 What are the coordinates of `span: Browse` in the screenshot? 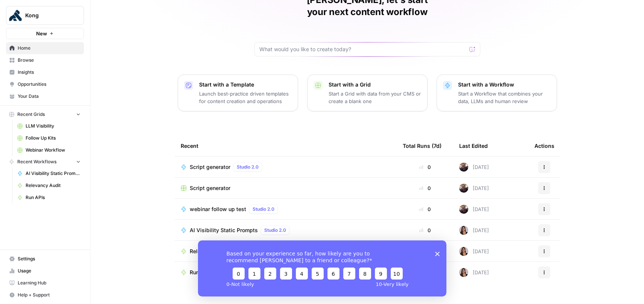 It's located at (49, 60).